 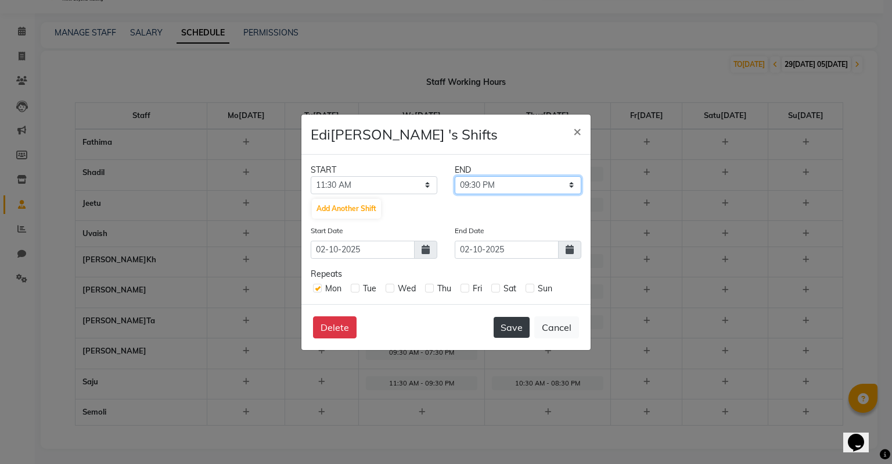 What do you see at coordinates (335, 327) in the screenshot?
I see `button: Delete` at bounding box center [335, 327].